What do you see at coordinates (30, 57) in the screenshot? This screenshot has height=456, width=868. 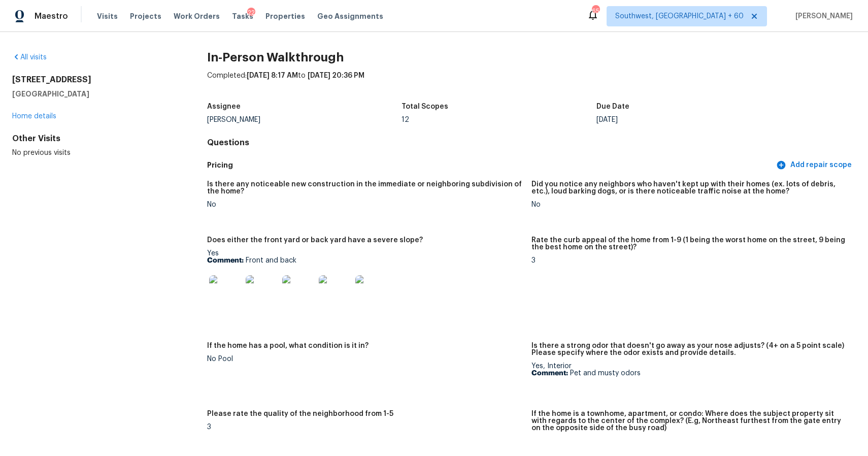 I see `a: All visits` at bounding box center [30, 57].